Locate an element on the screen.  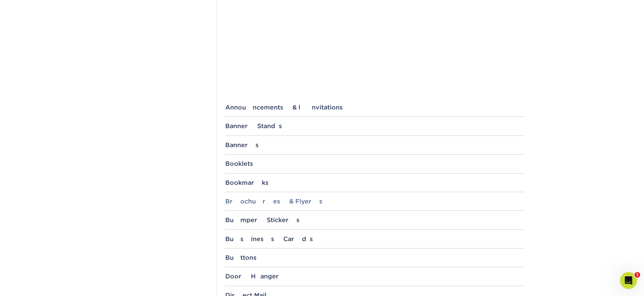
div: Door Hanger is located at coordinates (375, 276).